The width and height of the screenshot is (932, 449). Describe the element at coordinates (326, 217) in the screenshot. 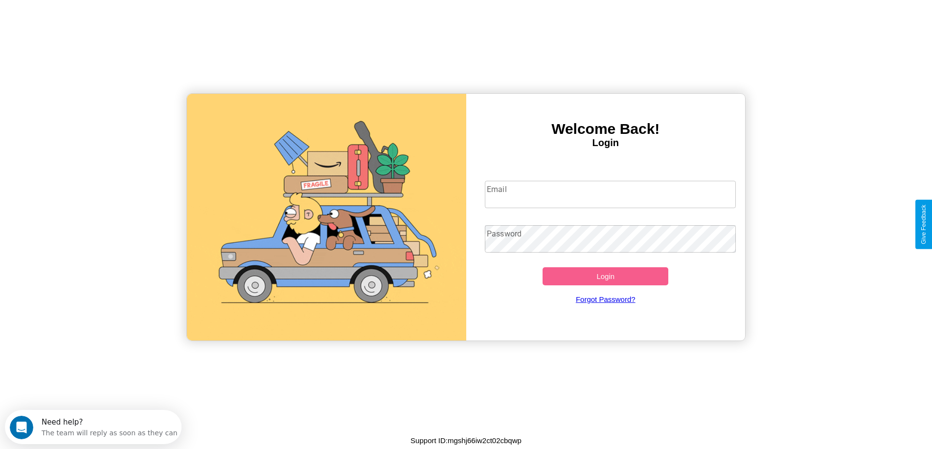

I see `img: gif` at that location.